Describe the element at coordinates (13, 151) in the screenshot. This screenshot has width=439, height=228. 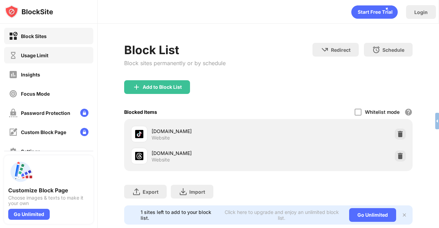
I see `img: settings-off.svg` at that location.